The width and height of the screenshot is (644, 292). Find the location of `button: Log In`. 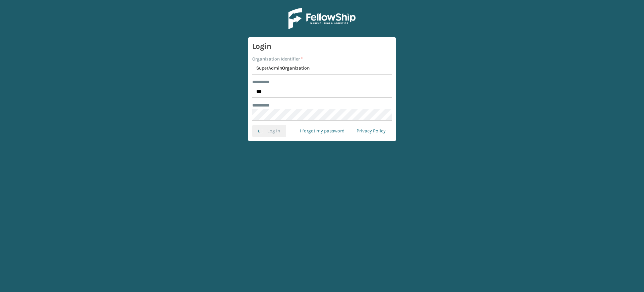

button: Log In is located at coordinates (269, 131).